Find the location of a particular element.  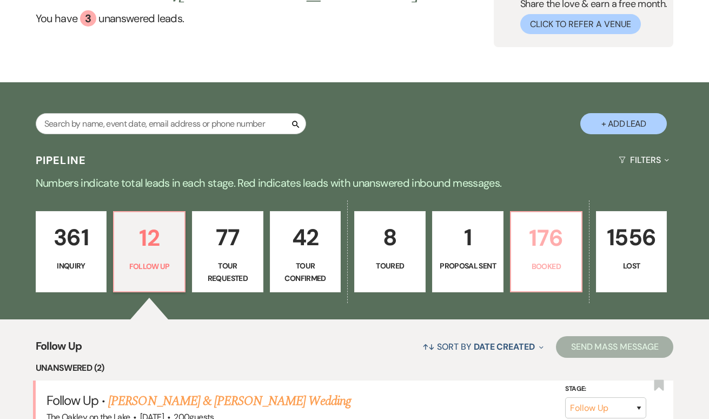

a: 1556Lost is located at coordinates (632, 251).